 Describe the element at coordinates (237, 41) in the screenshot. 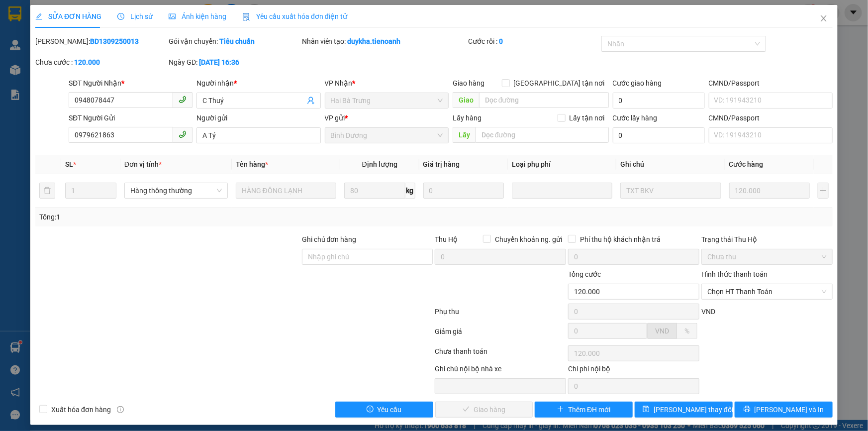

I see `b: Tiêu chuẩn` at that location.